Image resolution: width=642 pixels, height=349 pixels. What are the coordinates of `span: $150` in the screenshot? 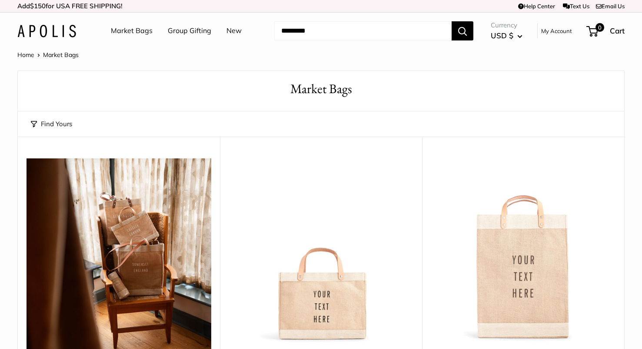 It's located at (38, 6).